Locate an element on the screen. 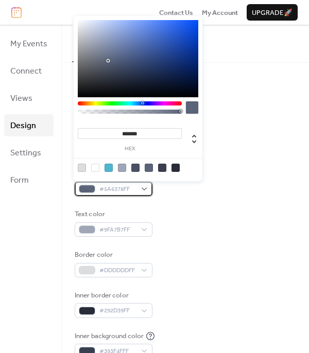 The height and width of the screenshot is (353, 309). button: Colors is located at coordinates (88, 43).